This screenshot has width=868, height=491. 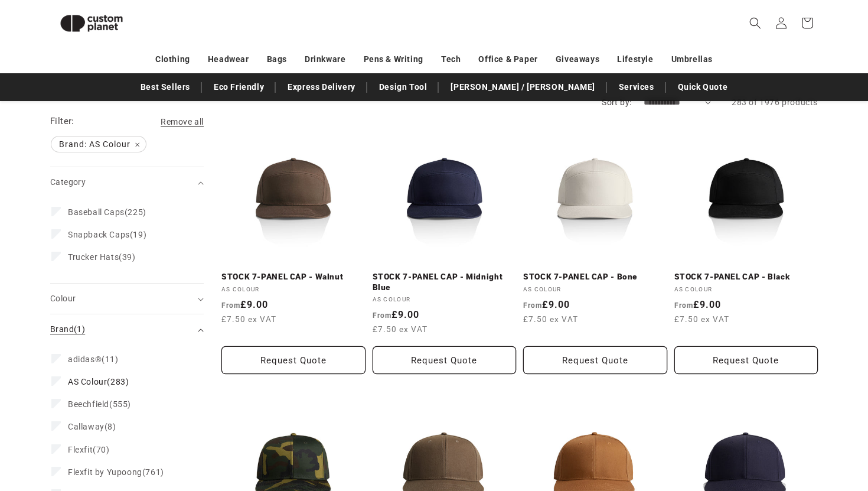 I want to click on span: (19), so click(x=107, y=235).